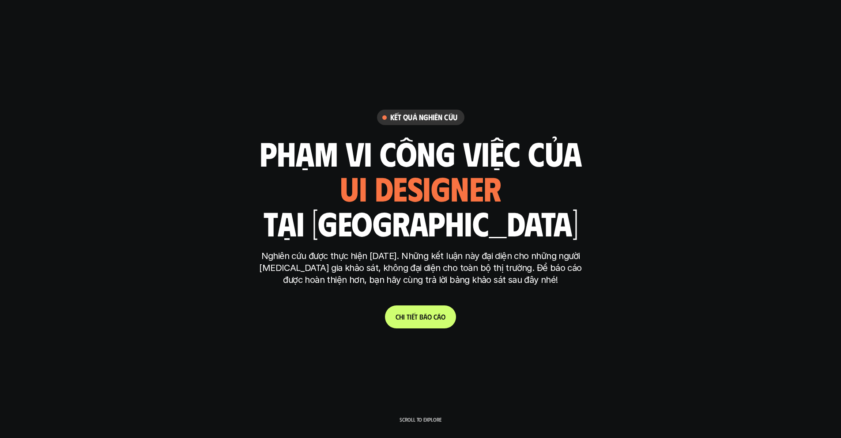  I want to click on span: ế, so click(413, 316).